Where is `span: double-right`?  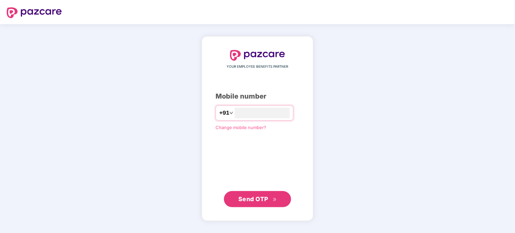
span: double-right is located at coordinates (274, 200).